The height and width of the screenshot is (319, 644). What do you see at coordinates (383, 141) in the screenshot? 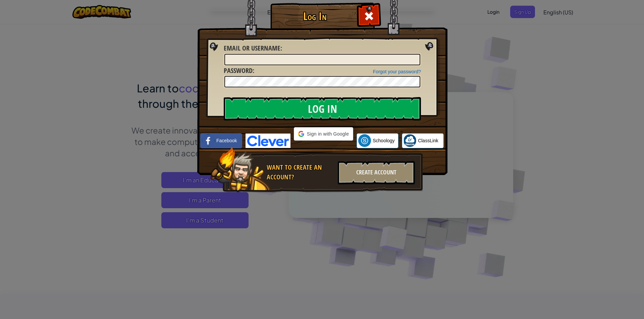
I see `span: Schoology` at bounding box center [383, 141].